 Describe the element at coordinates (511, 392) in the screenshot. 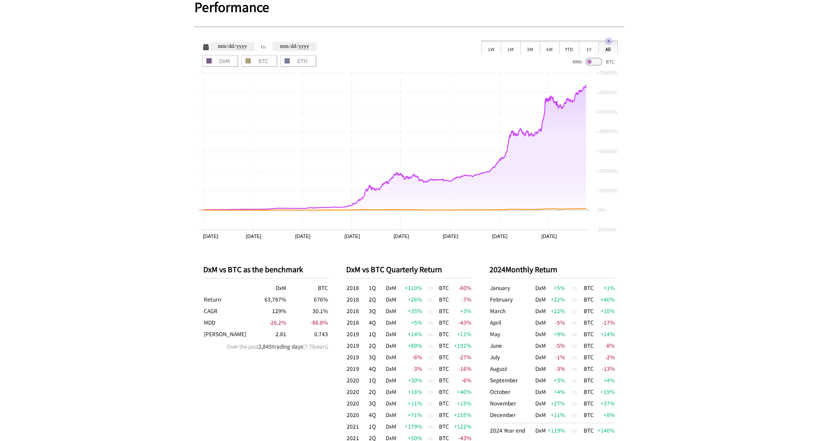

I see `td: October` at that location.